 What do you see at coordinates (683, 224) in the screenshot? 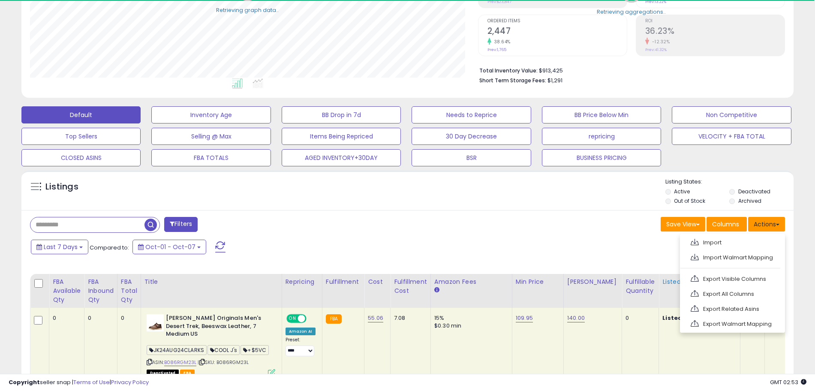
I see `button: Save View` at bounding box center [683, 224].